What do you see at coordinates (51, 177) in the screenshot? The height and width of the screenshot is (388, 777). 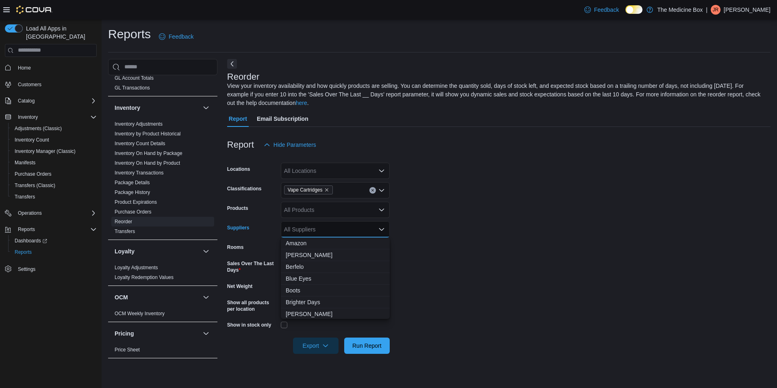 I see `nav: Complex example` at bounding box center [51, 177].